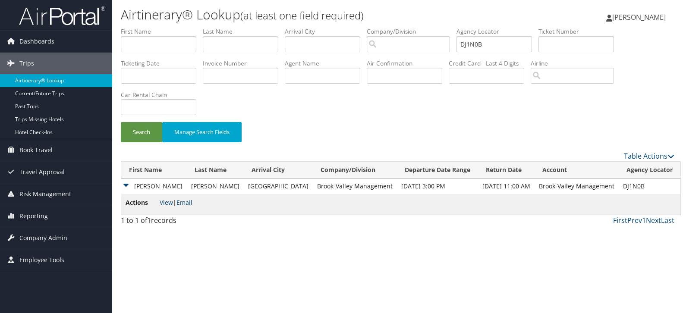 Image resolution: width=683 pixels, height=313 pixels. Describe the element at coordinates (355, 170) in the screenshot. I see `th: Company/Division` at that location.